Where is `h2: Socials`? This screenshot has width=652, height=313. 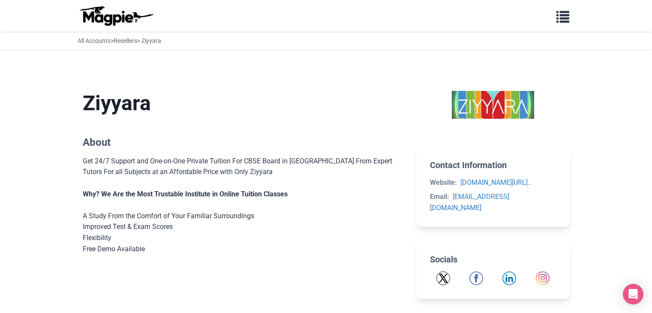 h2: Socials is located at coordinates (493, 259).